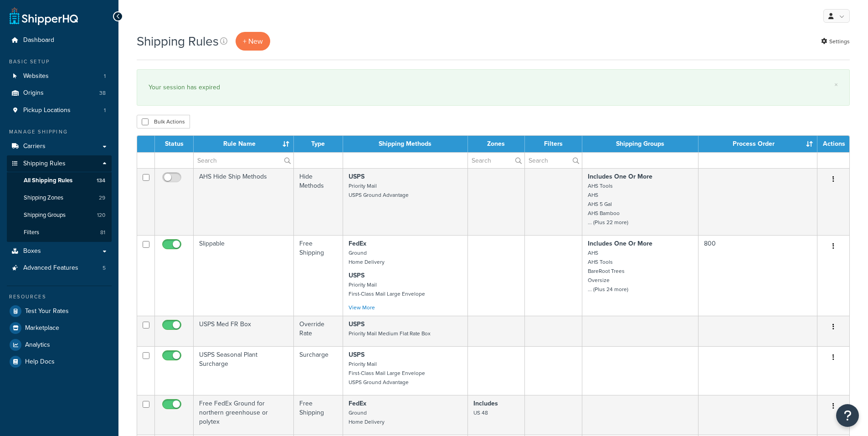 The image size is (868, 436). I want to click on th: Type, so click(319, 144).